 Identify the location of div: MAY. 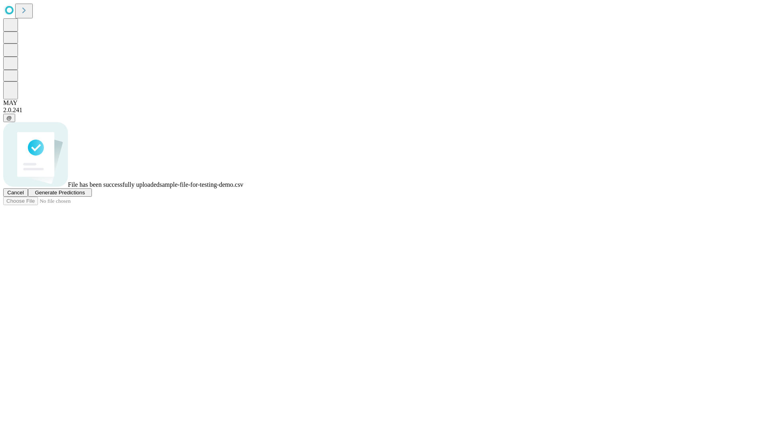
(383, 103).